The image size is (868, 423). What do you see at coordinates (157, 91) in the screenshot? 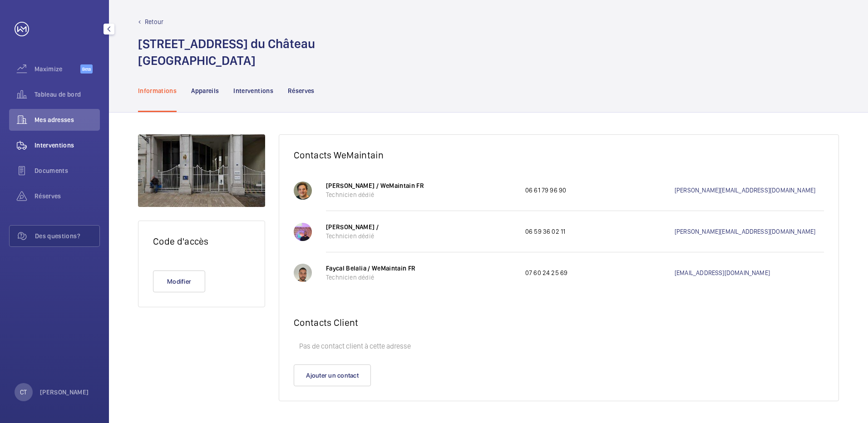
I see `p: Informations` at bounding box center [157, 91].